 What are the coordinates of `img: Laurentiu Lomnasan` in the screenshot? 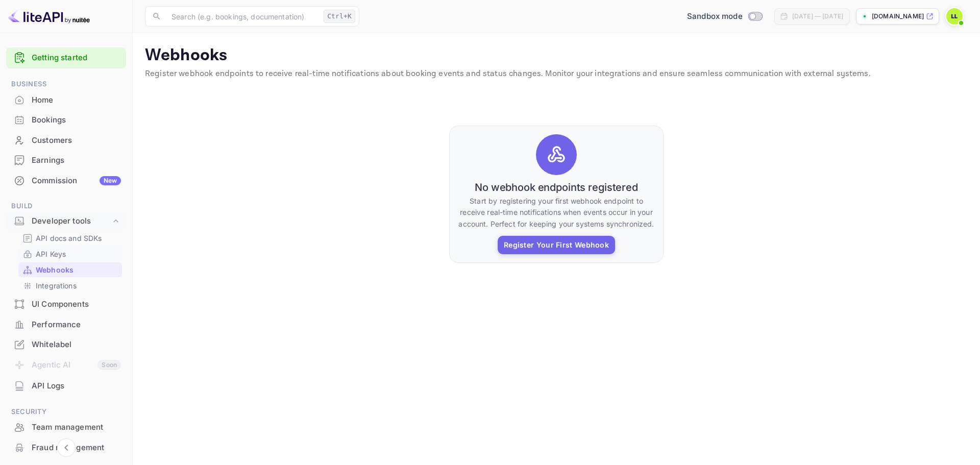 It's located at (954, 16).